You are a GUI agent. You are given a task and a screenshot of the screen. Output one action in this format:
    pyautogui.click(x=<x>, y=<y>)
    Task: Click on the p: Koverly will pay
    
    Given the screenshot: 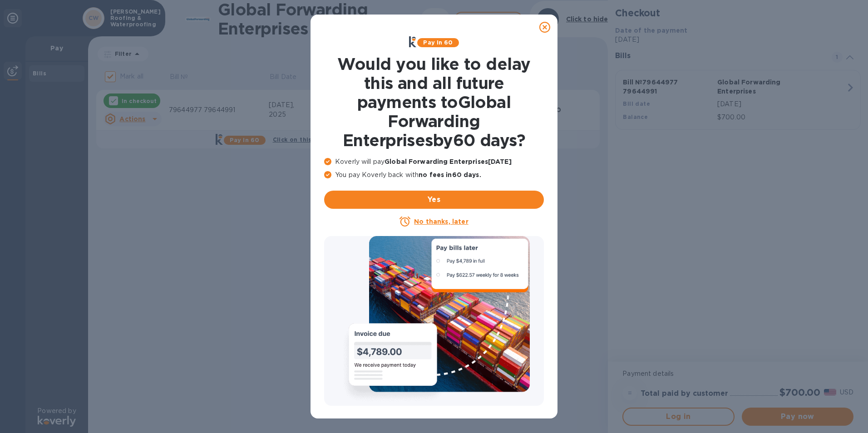 What is the action you would take?
    pyautogui.click(x=434, y=162)
    